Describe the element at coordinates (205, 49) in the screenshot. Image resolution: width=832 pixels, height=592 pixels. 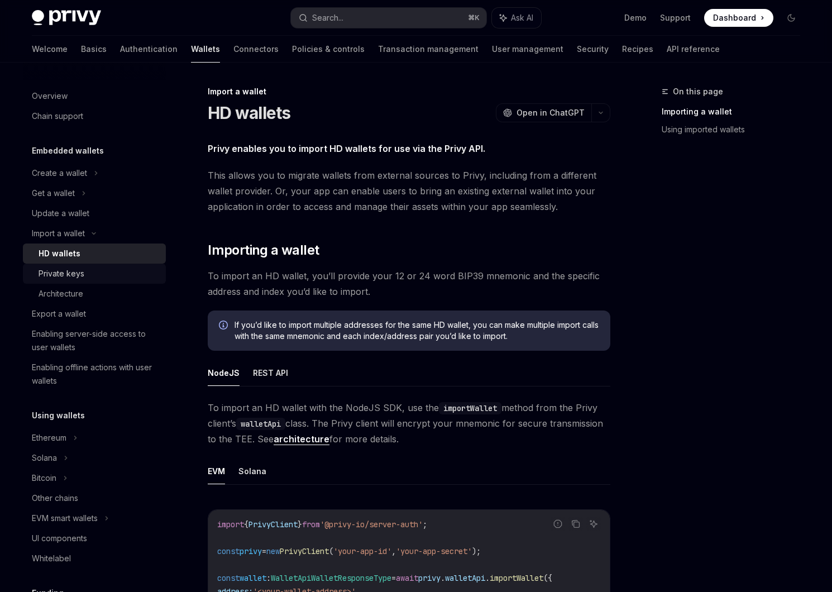
I see `a: Wallets` at that location.